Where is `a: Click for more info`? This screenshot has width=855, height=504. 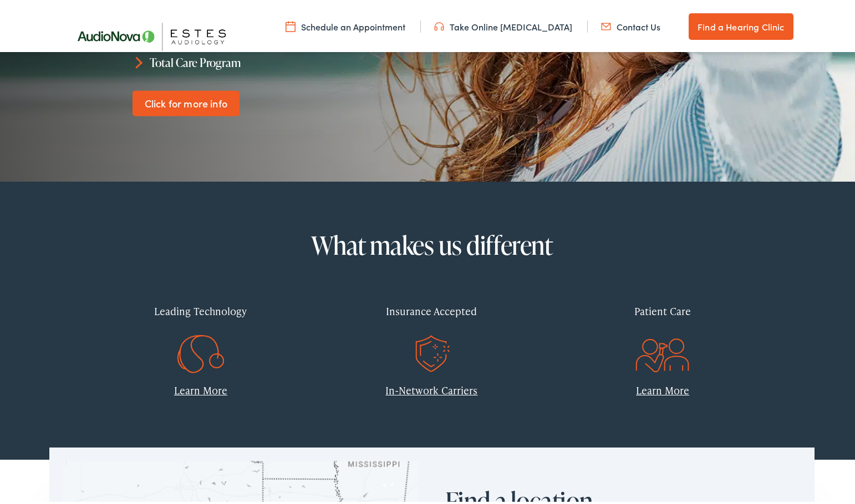 a: Click for more info is located at coordinates (186, 101).